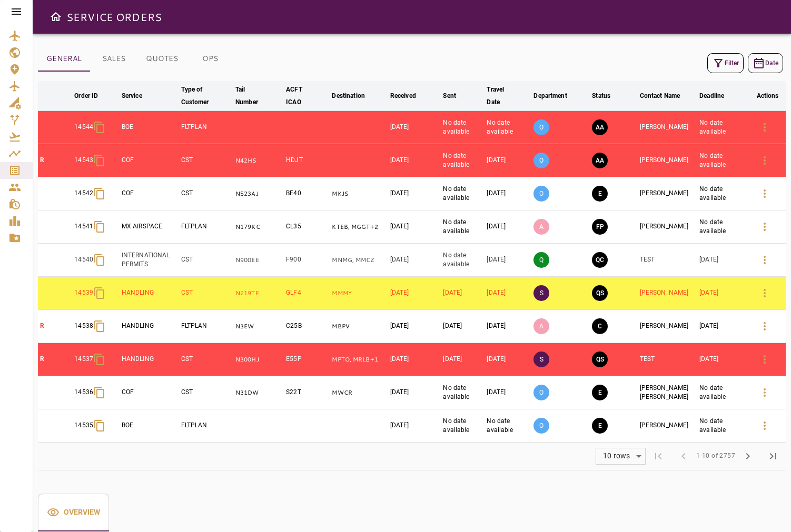 This screenshot has width=791, height=532. Describe the element at coordinates (139, 96) in the screenshot. I see `span: Service` at that location.